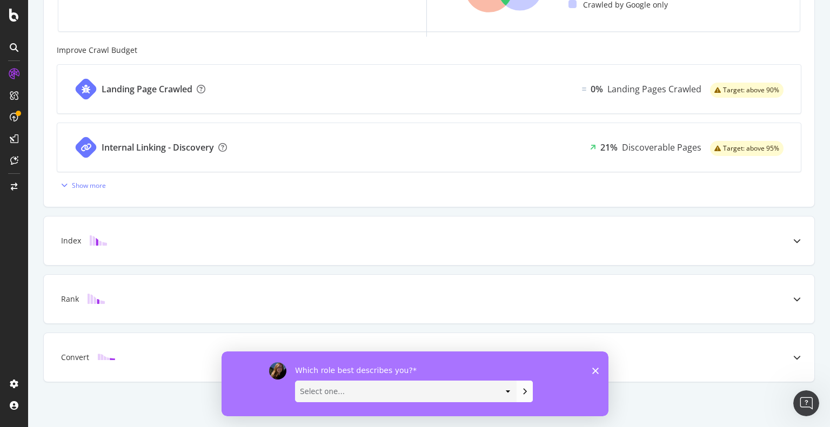 This screenshot has height=427, width=830. What do you see at coordinates (654, 89) in the screenshot?
I see `div: Landing Pages Crawled` at bounding box center [654, 89].